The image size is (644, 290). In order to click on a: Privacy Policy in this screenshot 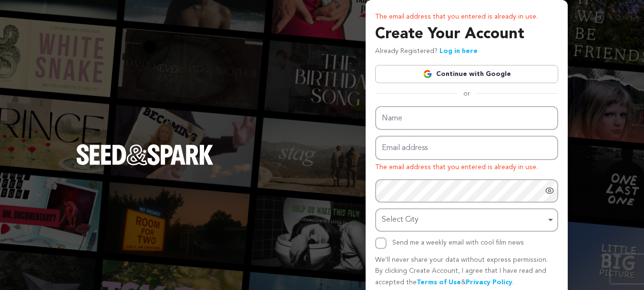, I will do `click(489, 282)`.